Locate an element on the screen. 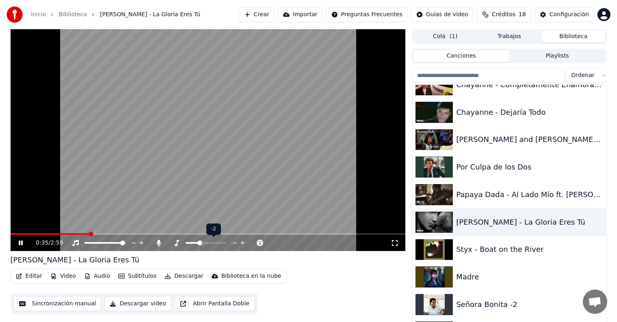 The width and height of the screenshot is (617, 322). a: Biblioteca is located at coordinates (73, 15).